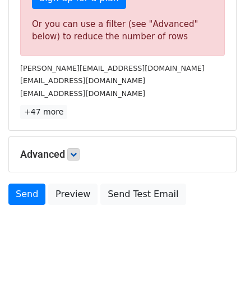  Describe the element at coordinates (143, 194) in the screenshot. I see `a: Send Test Email` at that location.